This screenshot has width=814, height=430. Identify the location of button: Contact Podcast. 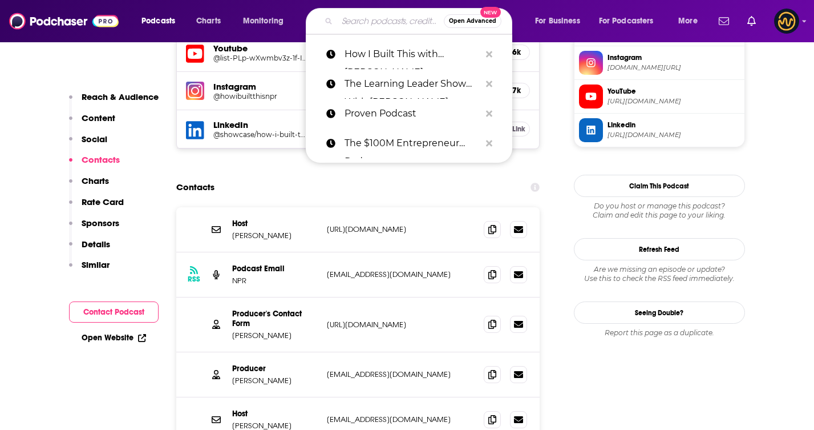
(114, 312).